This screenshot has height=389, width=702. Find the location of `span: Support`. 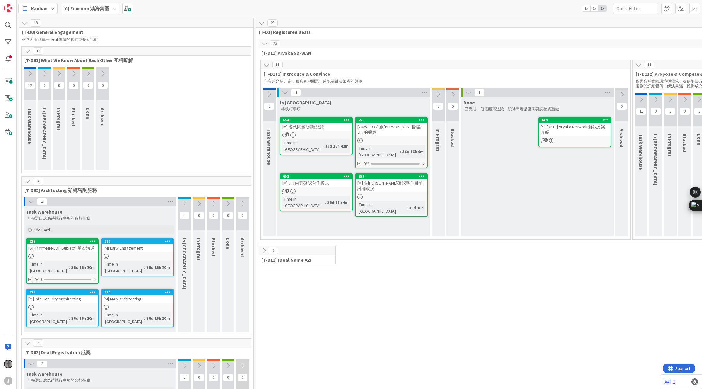

span: Support is located at coordinates (20, 5).